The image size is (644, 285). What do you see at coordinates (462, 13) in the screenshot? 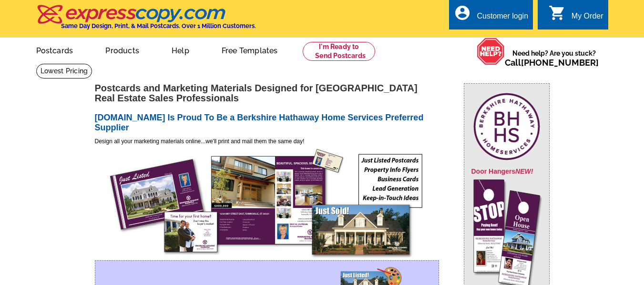
I see `i: account_circle` at bounding box center [462, 13].